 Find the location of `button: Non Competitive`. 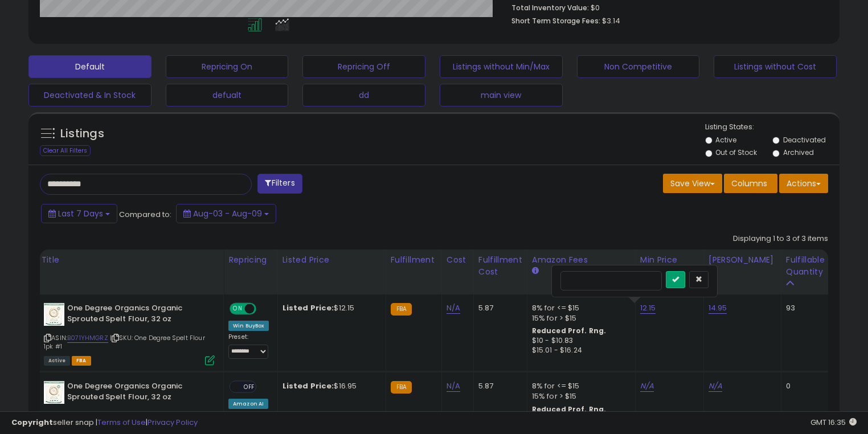

button: Non Competitive is located at coordinates (639, 66).